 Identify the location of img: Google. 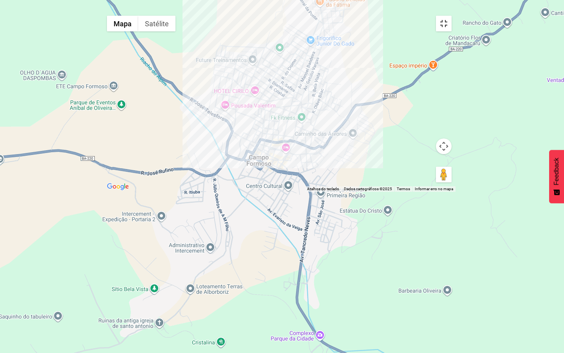
(118, 186).